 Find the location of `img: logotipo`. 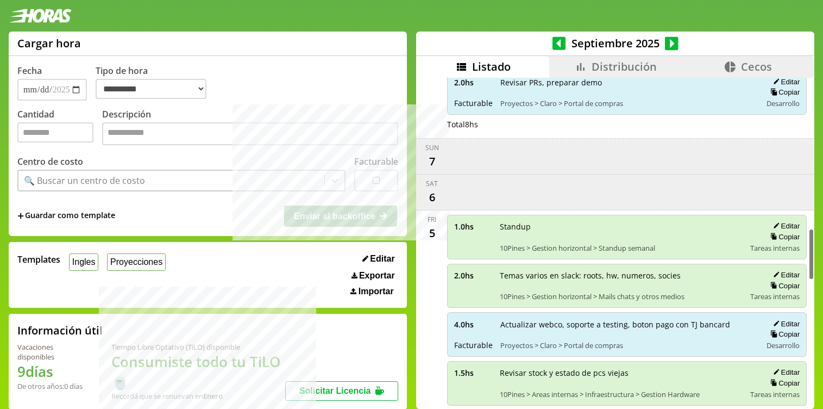

img: logotipo is located at coordinates (40, 16).